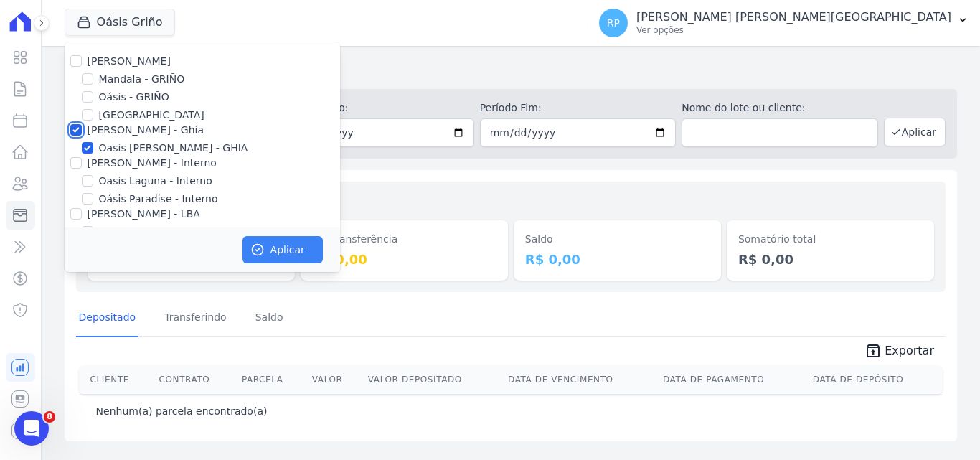  What do you see at coordinates (195, 319) in the screenshot?
I see `a: Transferindo` at bounding box center [195, 319].